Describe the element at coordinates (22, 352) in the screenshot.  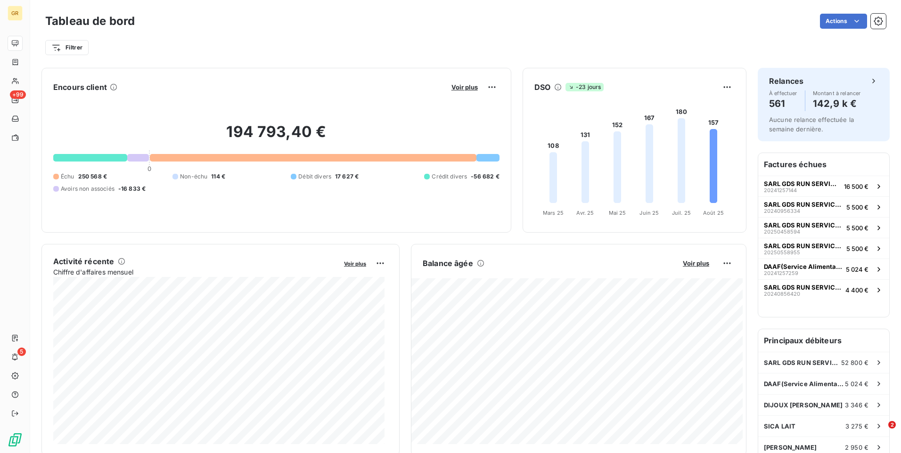
I see `span: 5` at that location.